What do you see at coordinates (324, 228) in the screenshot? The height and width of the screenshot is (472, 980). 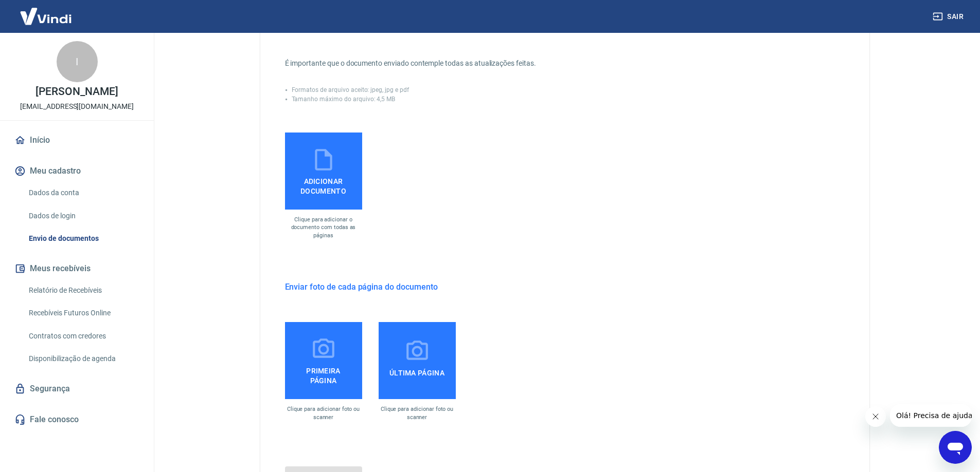 I see `p: Clique para adicionar o documento com todas as páginas` at bounding box center [324, 228].